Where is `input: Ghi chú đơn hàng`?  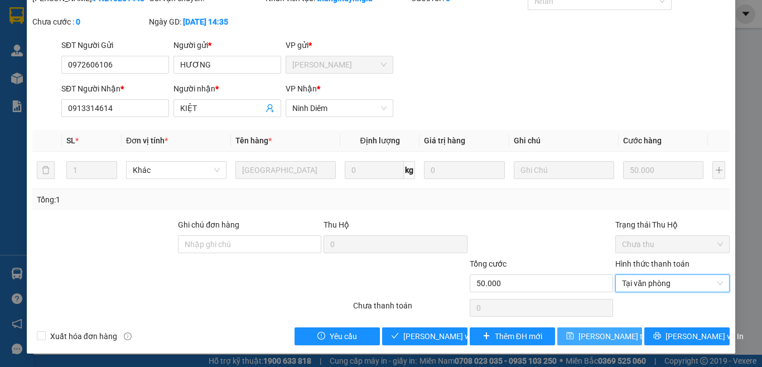 input: Ghi chú đơn hàng is located at coordinates (249, 244).